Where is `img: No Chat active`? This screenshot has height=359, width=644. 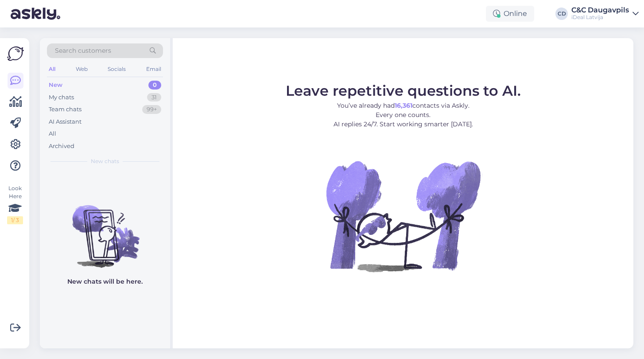 img: No Chat active is located at coordinates (403, 216).